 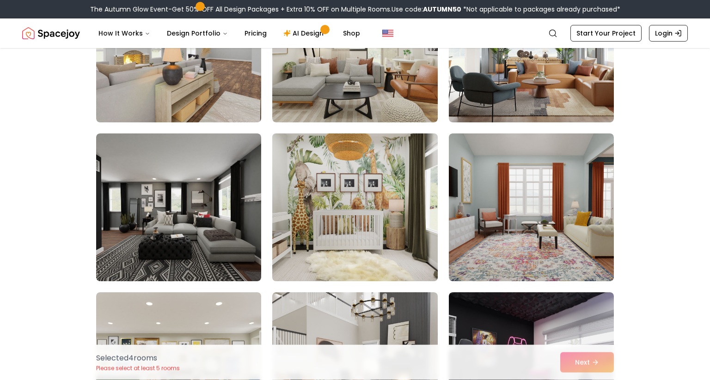 I want to click on a: Login, so click(x=668, y=33).